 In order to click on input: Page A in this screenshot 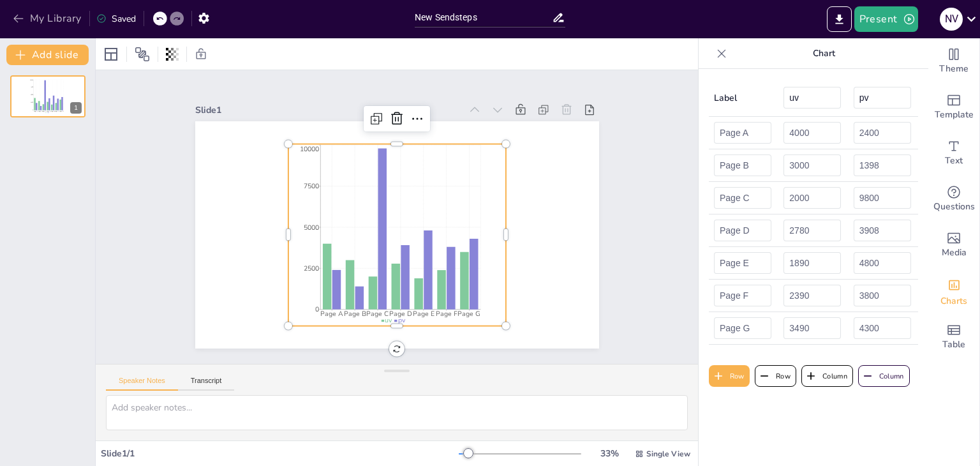, I will do `click(742, 133)`.